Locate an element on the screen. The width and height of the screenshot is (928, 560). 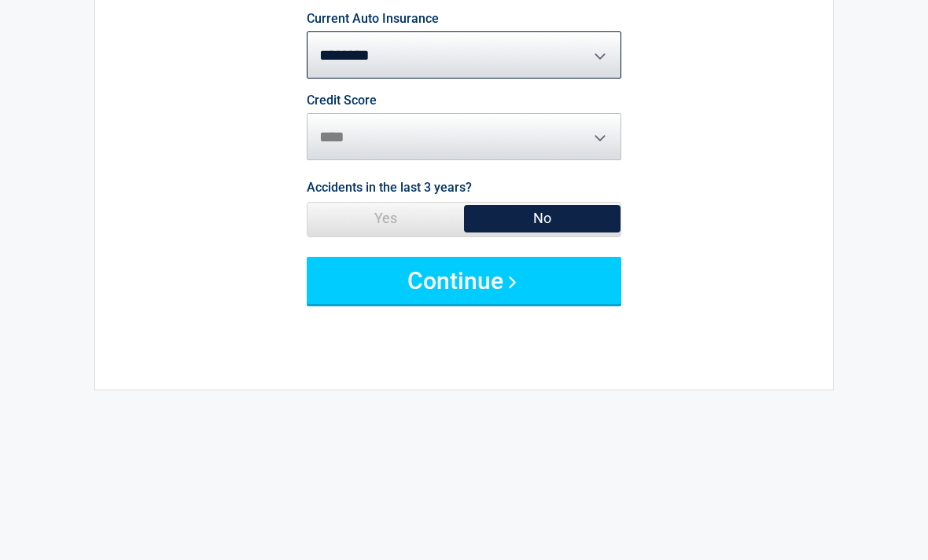
span: No is located at coordinates (541, 219).